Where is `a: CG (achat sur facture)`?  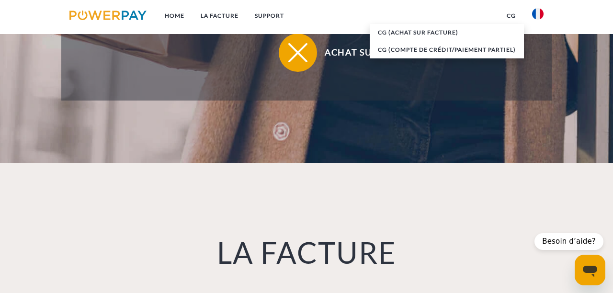
a: CG (achat sur facture) is located at coordinates (446, 33).